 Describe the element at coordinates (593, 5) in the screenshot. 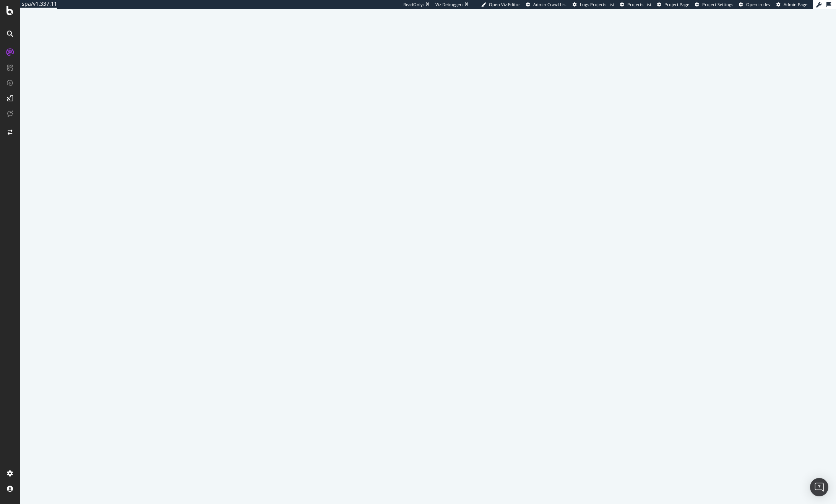

I see `a: Logs Projects List` at that location.